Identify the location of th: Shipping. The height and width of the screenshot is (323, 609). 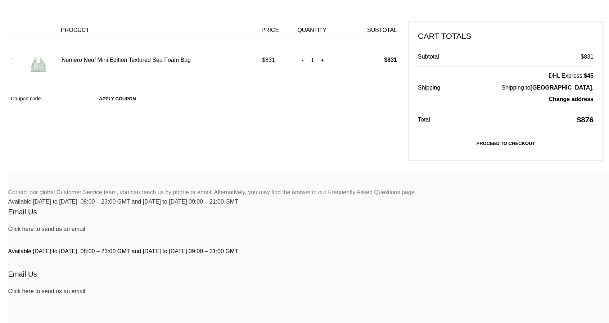
(437, 88).